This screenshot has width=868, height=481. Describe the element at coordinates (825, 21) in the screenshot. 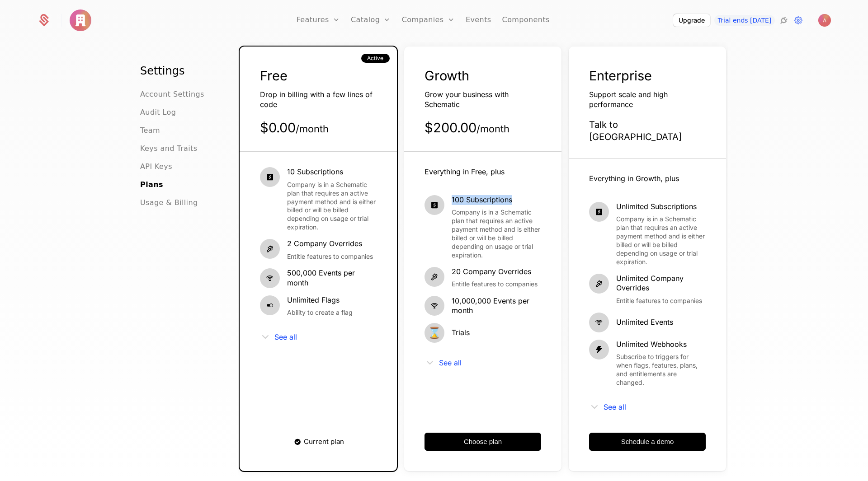

I see `img: aestryd-ziwa` at that location.